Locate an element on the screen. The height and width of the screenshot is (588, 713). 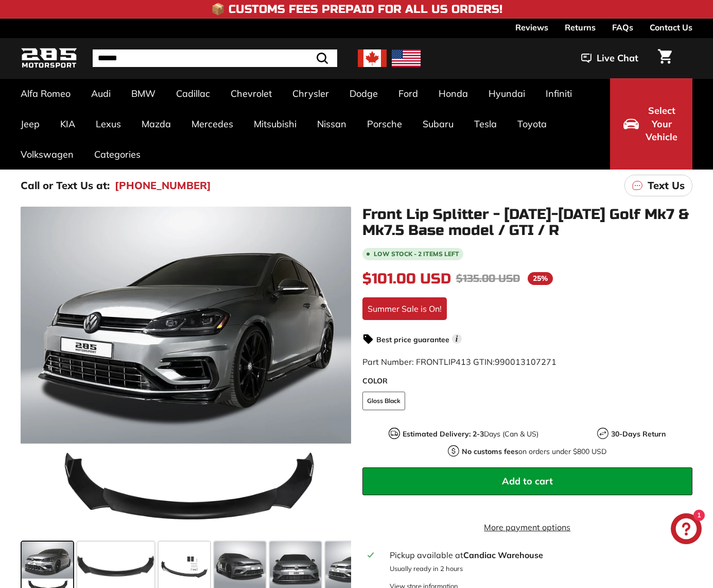
a: Dodge is located at coordinates (363, 93).